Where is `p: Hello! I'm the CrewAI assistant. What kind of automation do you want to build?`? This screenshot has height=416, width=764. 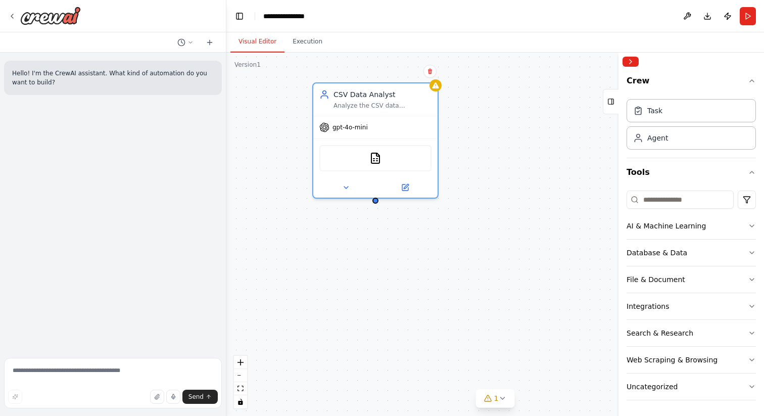
p: Hello! I'm the CrewAI assistant. What kind of automation do you want to build? is located at coordinates (113, 78).